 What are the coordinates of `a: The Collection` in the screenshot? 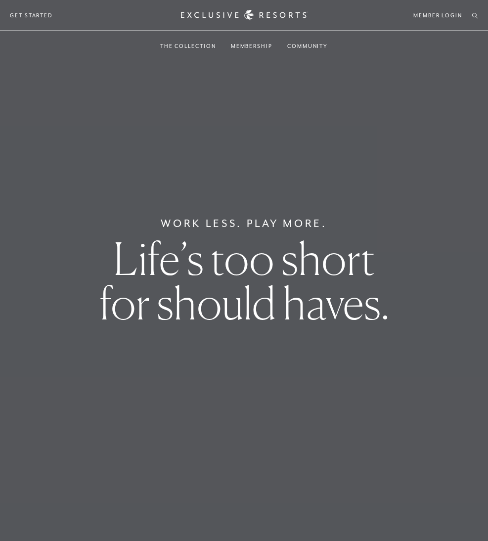 It's located at (188, 46).